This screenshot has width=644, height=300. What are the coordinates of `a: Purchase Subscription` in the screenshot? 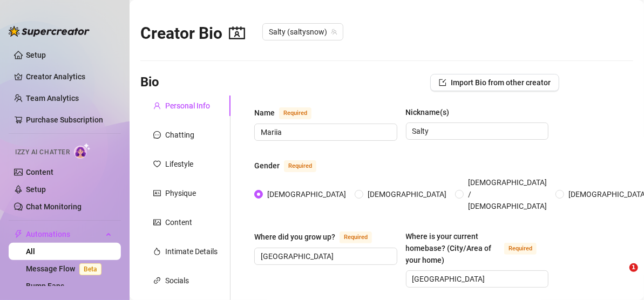 It's located at (69, 119).